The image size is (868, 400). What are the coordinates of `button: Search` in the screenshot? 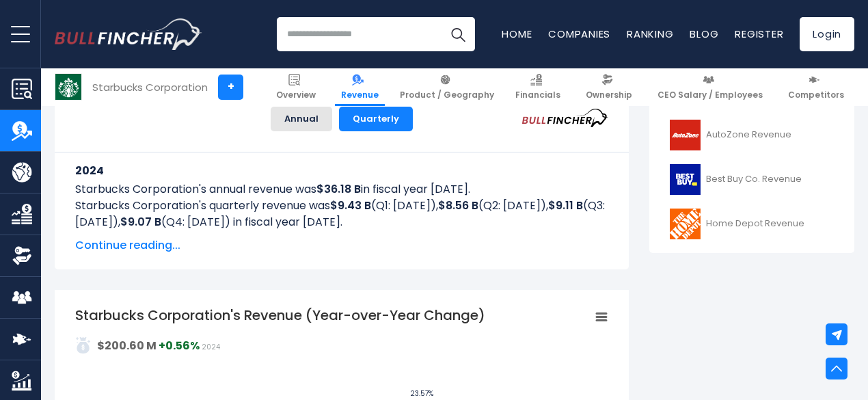 It's located at (458, 34).